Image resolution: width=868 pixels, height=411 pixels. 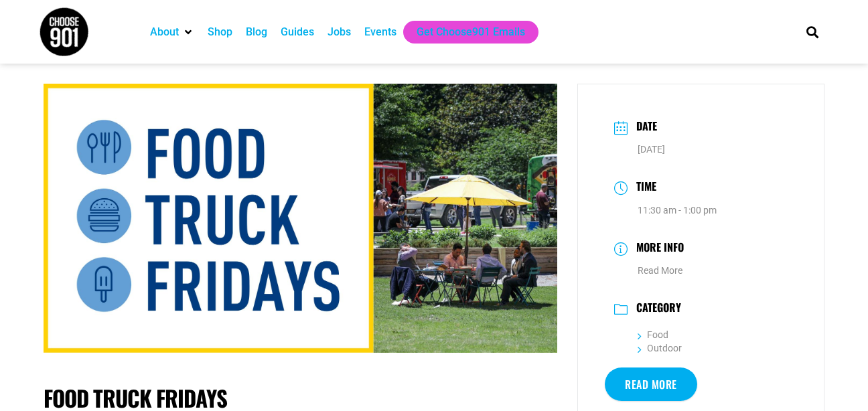 What do you see at coordinates (219, 32) in the screenshot?
I see `div: Shop` at bounding box center [219, 32].